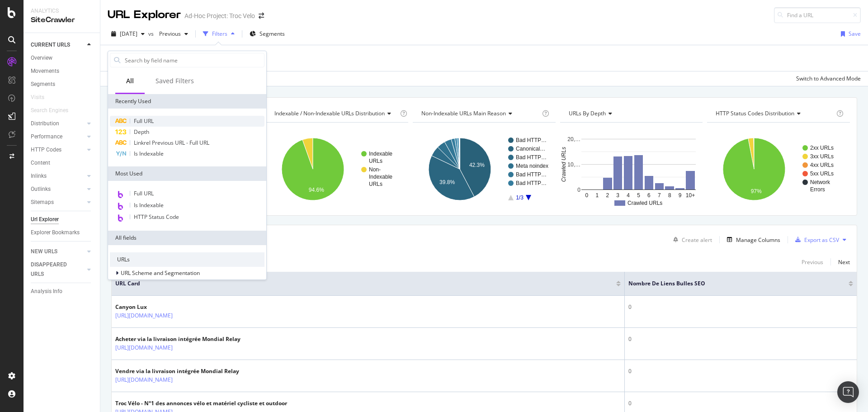  I want to click on h4: Non-Indexable URLs Main Reason, so click(480, 114).